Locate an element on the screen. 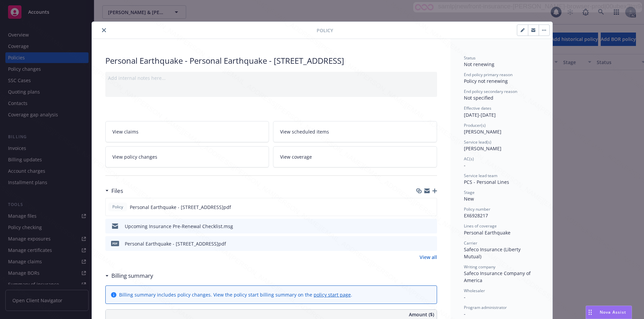  span: Amount ($) is located at coordinates (421, 315).